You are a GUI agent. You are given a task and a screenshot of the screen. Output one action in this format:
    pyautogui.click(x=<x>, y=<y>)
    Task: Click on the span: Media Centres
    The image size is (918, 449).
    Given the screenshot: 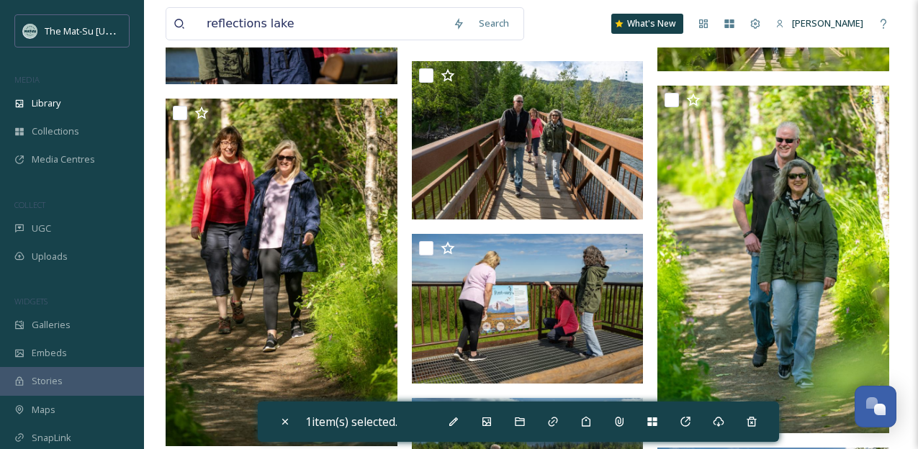 What is the action you would take?
    pyautogui.click(x=63, y=159)
    